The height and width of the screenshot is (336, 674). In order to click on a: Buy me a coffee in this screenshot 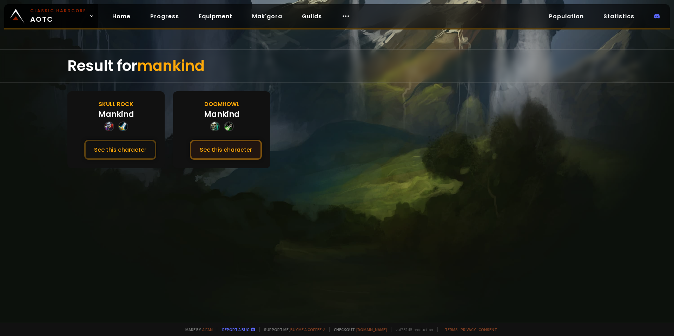, I will do `click(308, 329)`.